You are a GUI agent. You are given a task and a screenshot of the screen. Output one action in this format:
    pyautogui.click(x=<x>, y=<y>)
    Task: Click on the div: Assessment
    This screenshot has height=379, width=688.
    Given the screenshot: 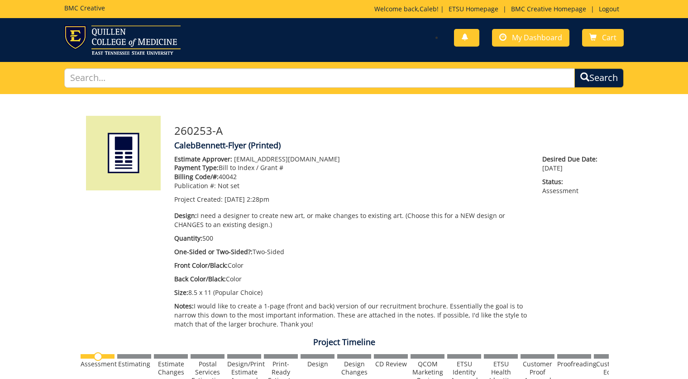 What is the action you would take?
    pyautogui.click(x=97, y=364)
    